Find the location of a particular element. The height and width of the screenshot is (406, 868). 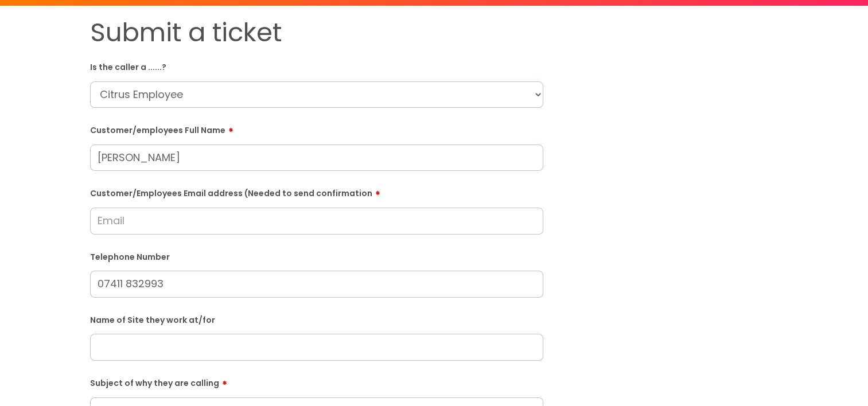

label: Subject of why they are calling is located at coordinates (317, 382).